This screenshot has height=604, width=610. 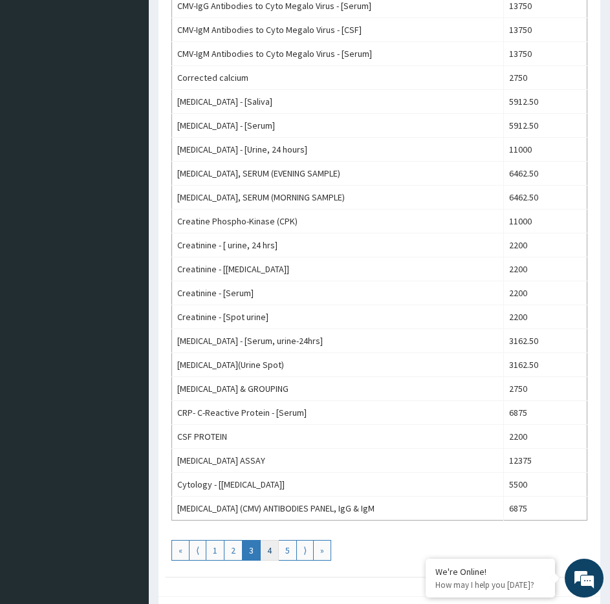 What do you see at coordinates (545, 484) in the screenshot?
I see `td: 5500` at bounding box center [545, 484].